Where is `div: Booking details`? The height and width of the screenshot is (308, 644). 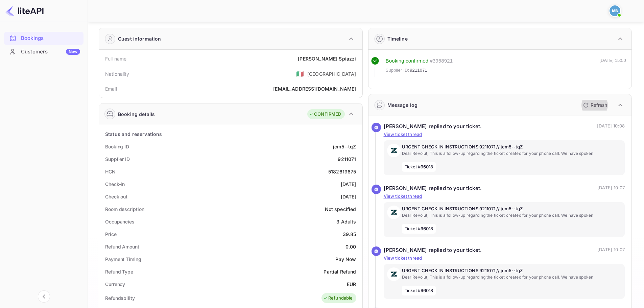 div: Booking details is located at coordinates (136, 114).